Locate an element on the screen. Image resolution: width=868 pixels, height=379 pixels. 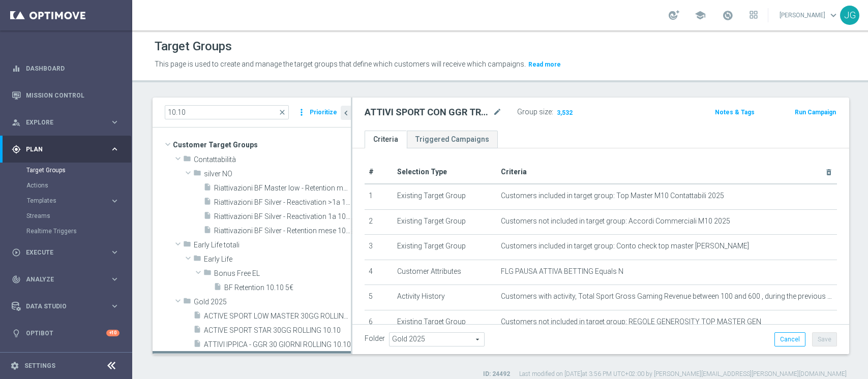
span: Riattivazioni BF Master low - Retention mese 10.10 is located at coordinates (282, 188).